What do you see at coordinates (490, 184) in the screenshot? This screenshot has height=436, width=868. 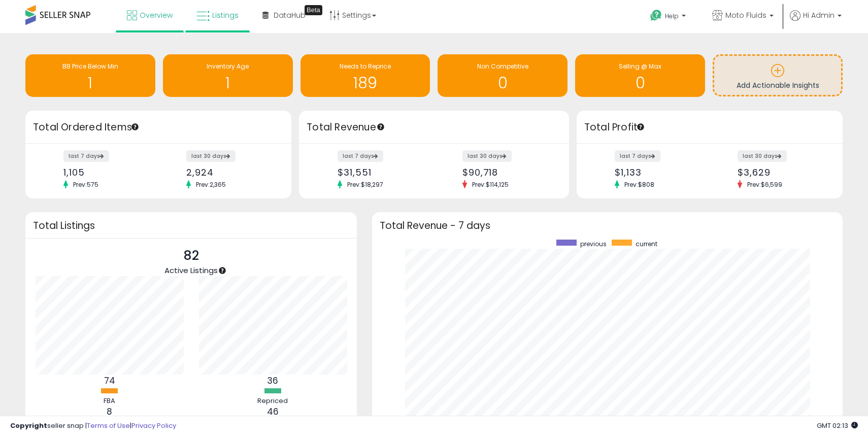 I see `span: Prev: $114,125` at bounding box center [490, 184].